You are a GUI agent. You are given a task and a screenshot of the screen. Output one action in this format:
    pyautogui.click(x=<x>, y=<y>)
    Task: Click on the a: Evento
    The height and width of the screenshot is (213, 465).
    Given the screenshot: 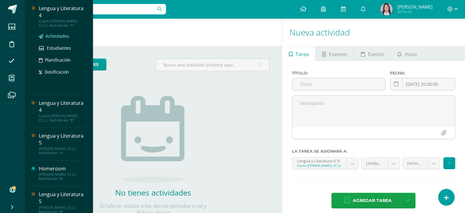 What is the action you would take?
    pyautogui.click(x=372, y=54)
    